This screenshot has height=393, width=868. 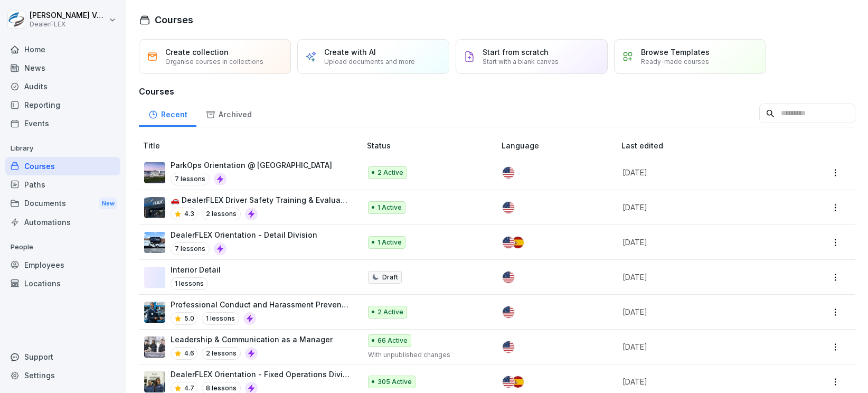 I want to click on div: Events, so click(x=63, y=123).